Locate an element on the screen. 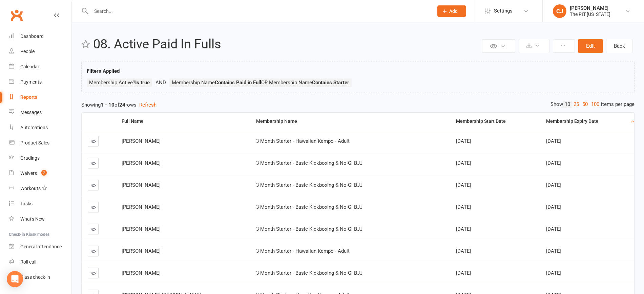  button: Edit is located at coordinates (590, 46).